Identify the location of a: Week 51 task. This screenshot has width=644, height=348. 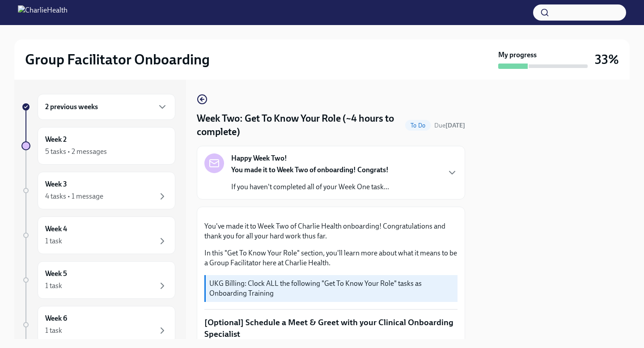
(99, 280).